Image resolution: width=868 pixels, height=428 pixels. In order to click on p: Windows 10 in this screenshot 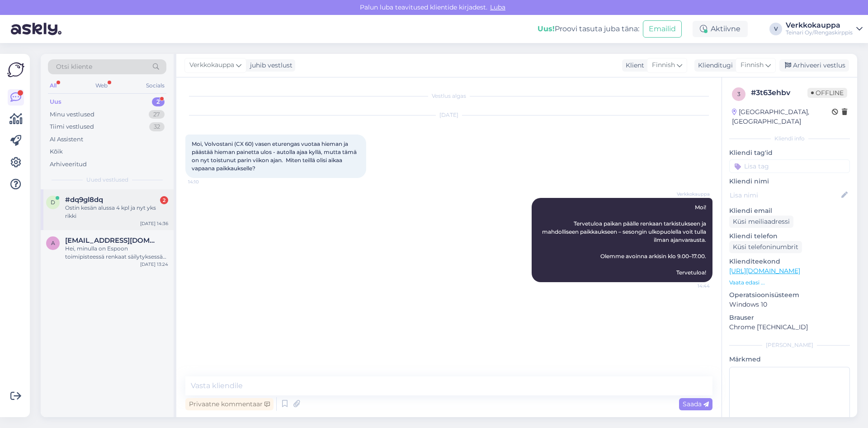, I will do `click(790, 304)`.